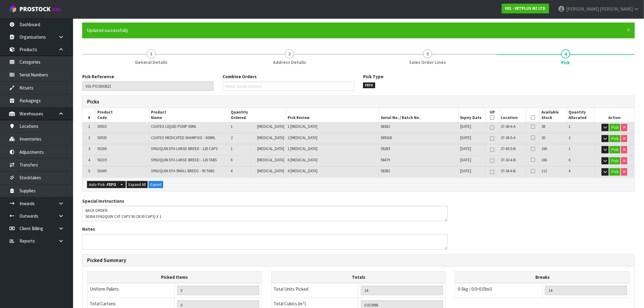 This screenshot has height=308, width=644. I want to click on span: 50219, so click(102, 160).